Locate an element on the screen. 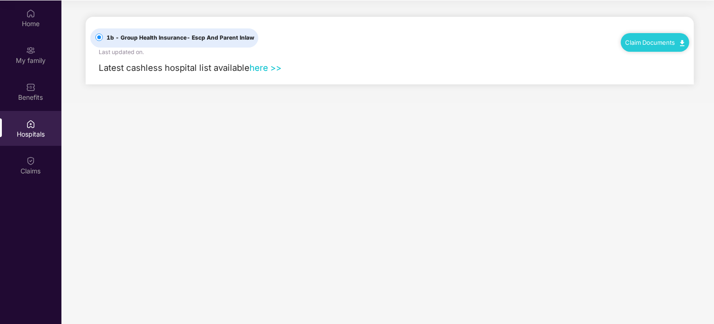 This screenshot has height=324, width=714. div: Last updated on . is located at coordinates (121, 52).